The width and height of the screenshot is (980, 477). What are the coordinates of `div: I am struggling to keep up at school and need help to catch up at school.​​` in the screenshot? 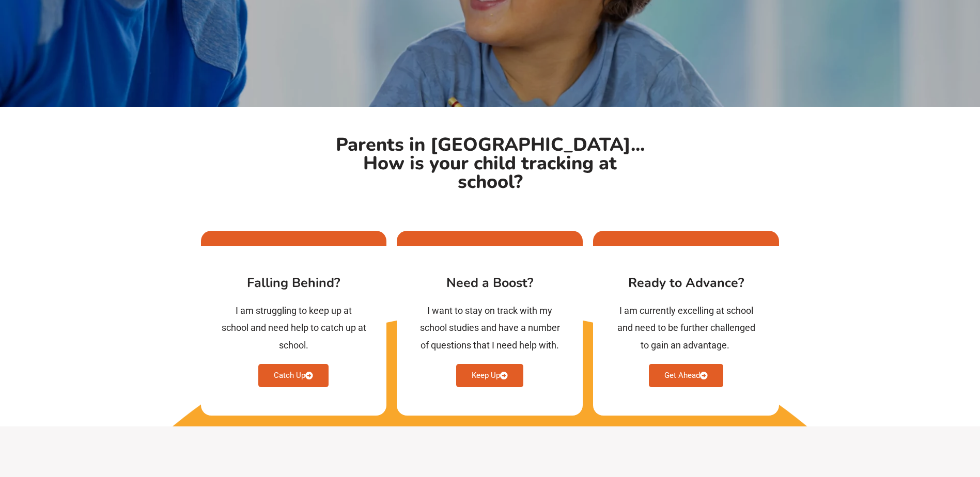 It's located at (294, 328).